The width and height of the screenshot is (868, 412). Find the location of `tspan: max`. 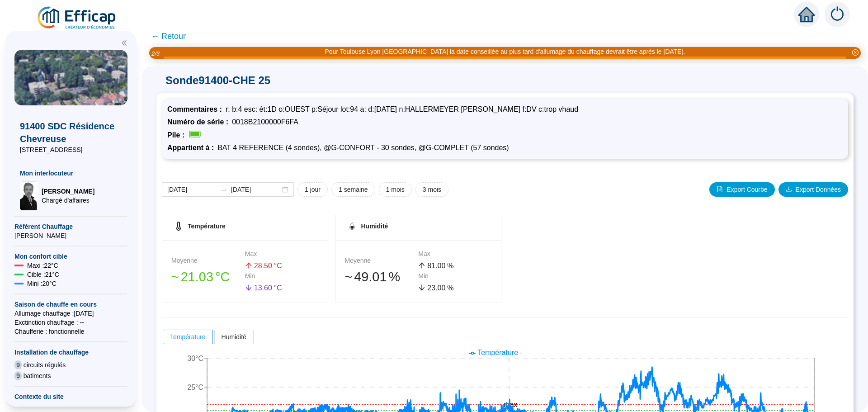

tspan: max is located at coordinates (511, 404).